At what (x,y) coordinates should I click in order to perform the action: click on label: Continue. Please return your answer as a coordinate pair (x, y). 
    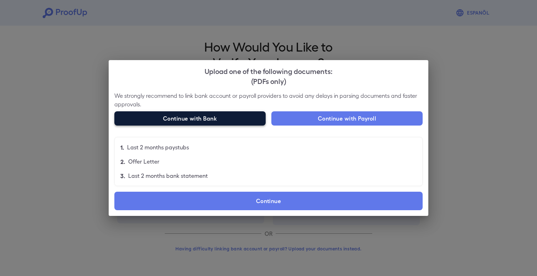
    Looking at the image, I should click on (268, 201).